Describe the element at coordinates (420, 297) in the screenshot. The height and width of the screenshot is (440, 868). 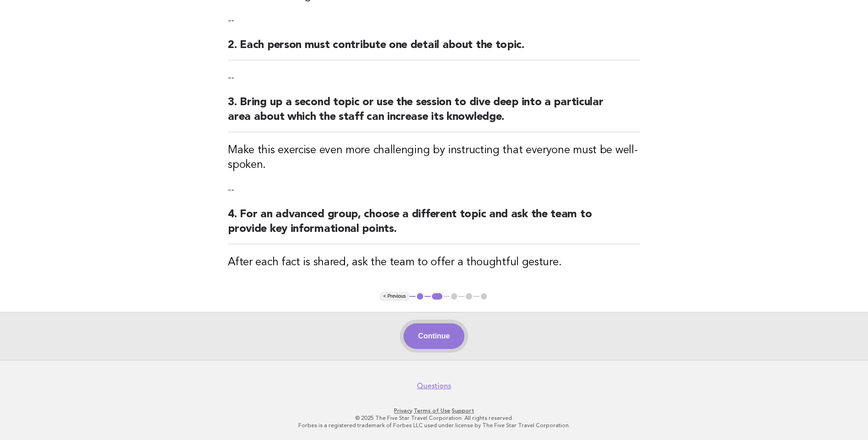
I see `button: 1` at that location.